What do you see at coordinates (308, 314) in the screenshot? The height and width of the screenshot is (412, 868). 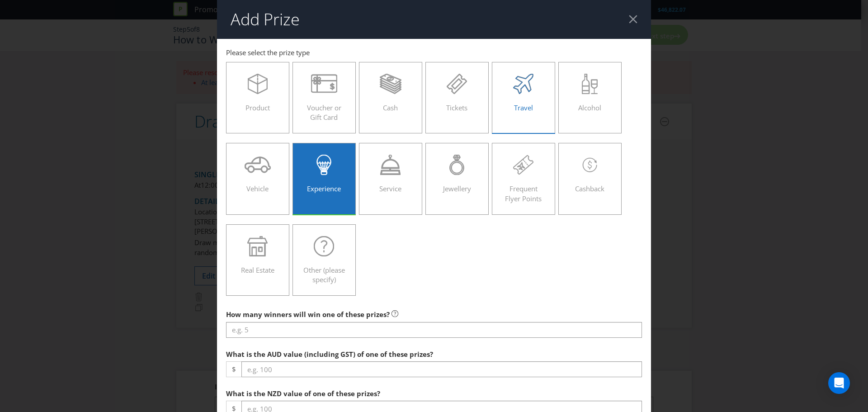 I see `span: How many winners will win one of these prizes?` at bounding box center [308, 314].